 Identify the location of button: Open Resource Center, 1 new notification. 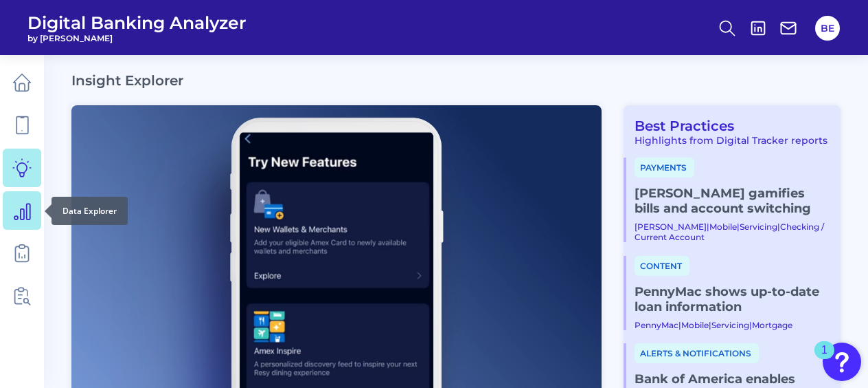
(842, 361).